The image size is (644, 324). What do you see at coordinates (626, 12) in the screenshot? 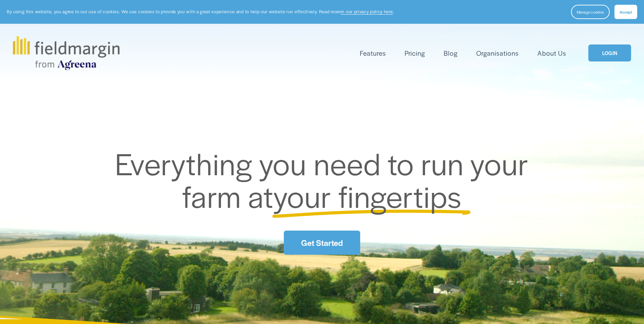
I see `button: Accept` at bounding box center [626, 12].